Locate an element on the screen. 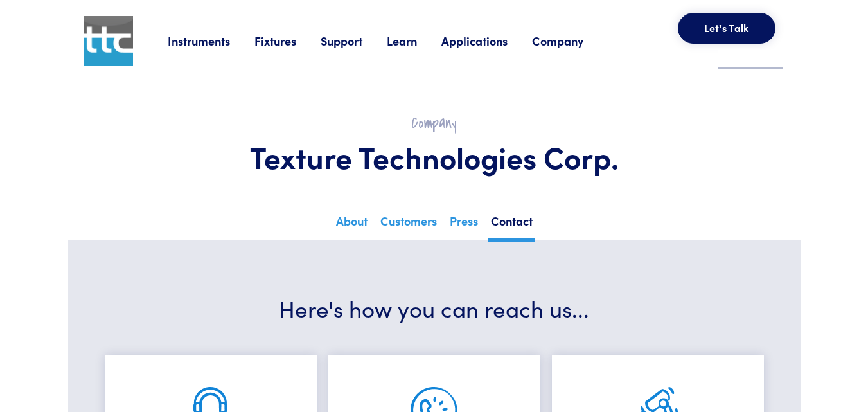 The height and width of the screenshot is (412, 868). h1: Texture Technologies Corp. is located at coordinates (434, 156).